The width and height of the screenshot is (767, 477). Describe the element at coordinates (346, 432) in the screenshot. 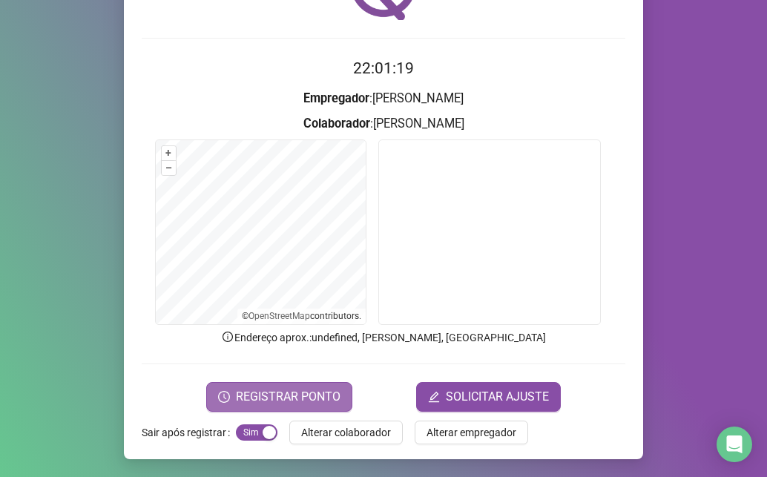

I see `span: Alterar colaborador` at that location.